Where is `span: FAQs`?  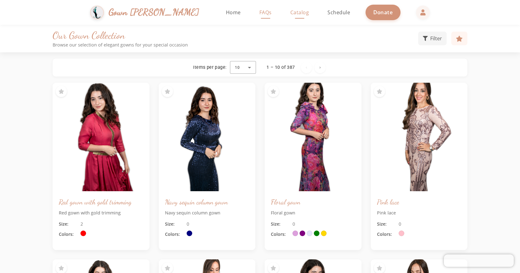 span: FAQs is located at coordinates (266, 12).